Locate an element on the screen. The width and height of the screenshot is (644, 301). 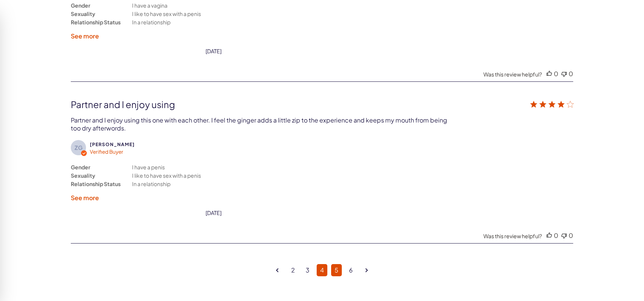
a: Page 4 is located at coordinates (322, 270).